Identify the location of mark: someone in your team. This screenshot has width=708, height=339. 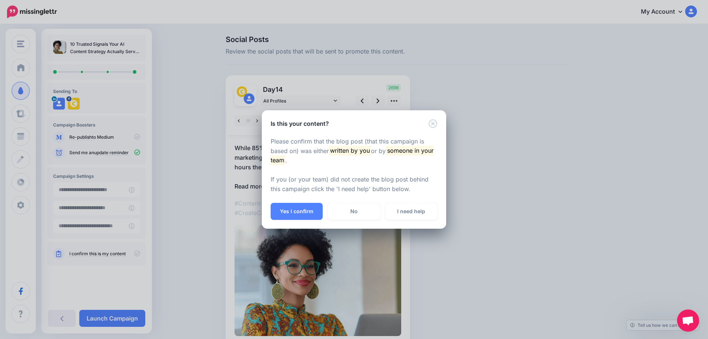
(352, 155).